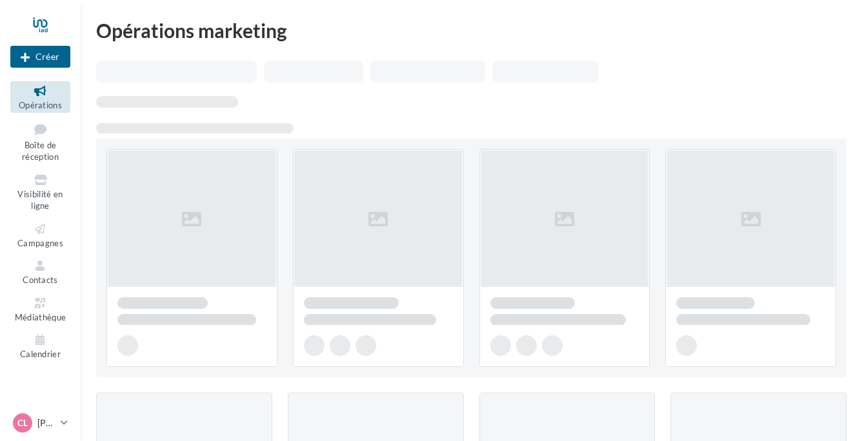  I want to click on a: Opérations, so click(40, 97).